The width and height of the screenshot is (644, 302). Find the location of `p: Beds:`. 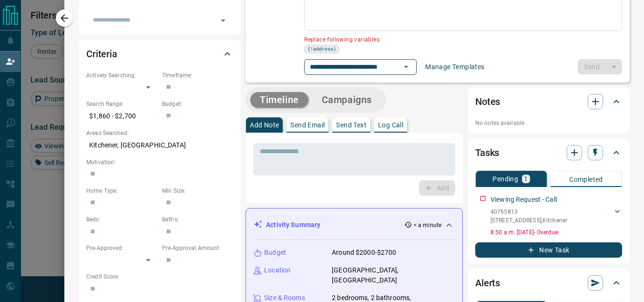

p: Beds: is located at coordinates (121, 220).